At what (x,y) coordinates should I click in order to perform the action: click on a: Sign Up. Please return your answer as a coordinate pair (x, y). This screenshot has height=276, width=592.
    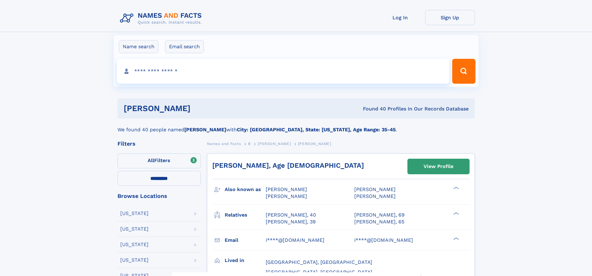
    Looking at the image, I should click on (450, 17).